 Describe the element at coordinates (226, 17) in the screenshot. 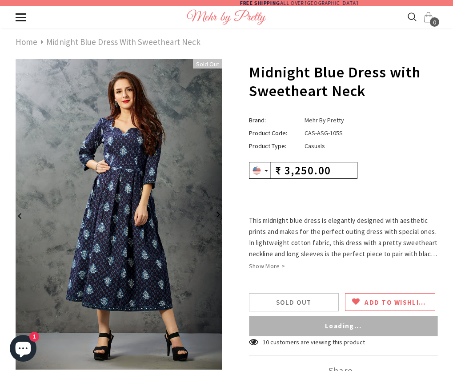

I see `img: Logo Footer` at that location.